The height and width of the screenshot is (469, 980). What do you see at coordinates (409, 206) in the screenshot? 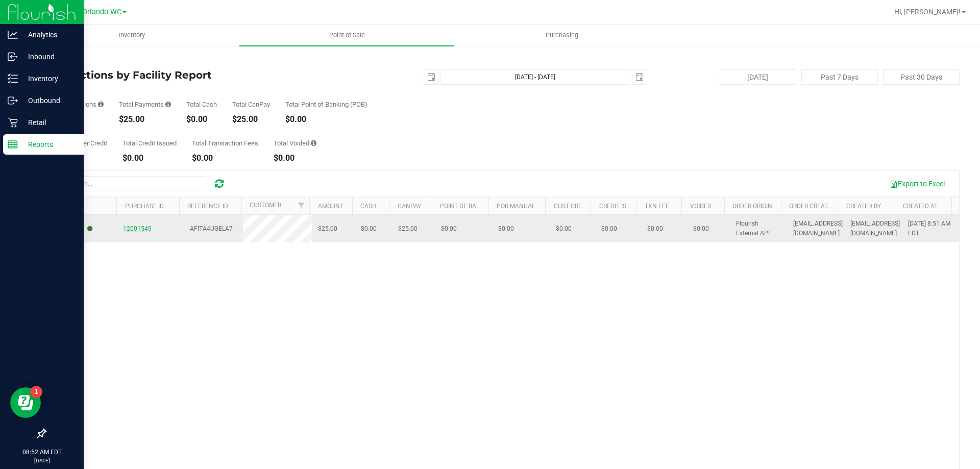
I see `a: CanPay` at bounding box center [409, 206].